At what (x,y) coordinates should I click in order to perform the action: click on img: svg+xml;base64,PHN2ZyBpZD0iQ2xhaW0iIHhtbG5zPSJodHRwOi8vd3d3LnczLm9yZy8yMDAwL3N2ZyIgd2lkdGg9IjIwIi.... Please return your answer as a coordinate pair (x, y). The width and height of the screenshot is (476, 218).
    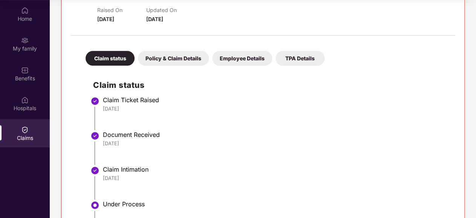
    Looking at the image, I should click on (25, 130).